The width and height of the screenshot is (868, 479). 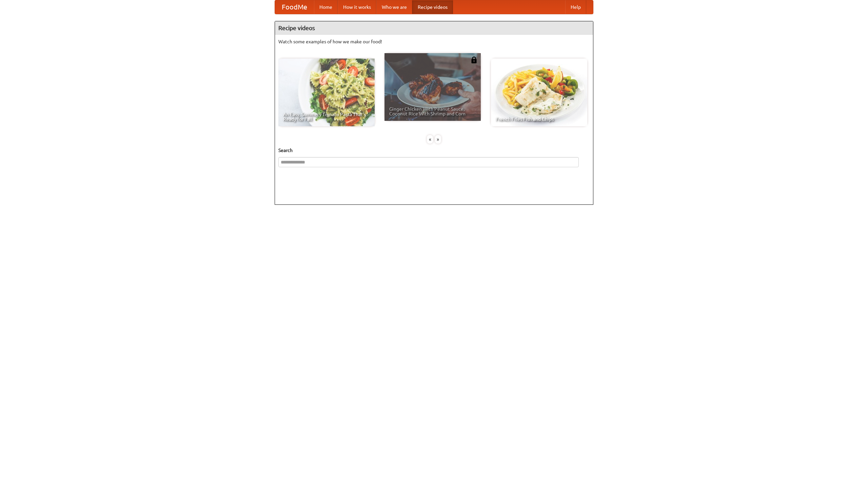 I want to click on a: French Fries Fish and Chips, so click(x=539, y=92).